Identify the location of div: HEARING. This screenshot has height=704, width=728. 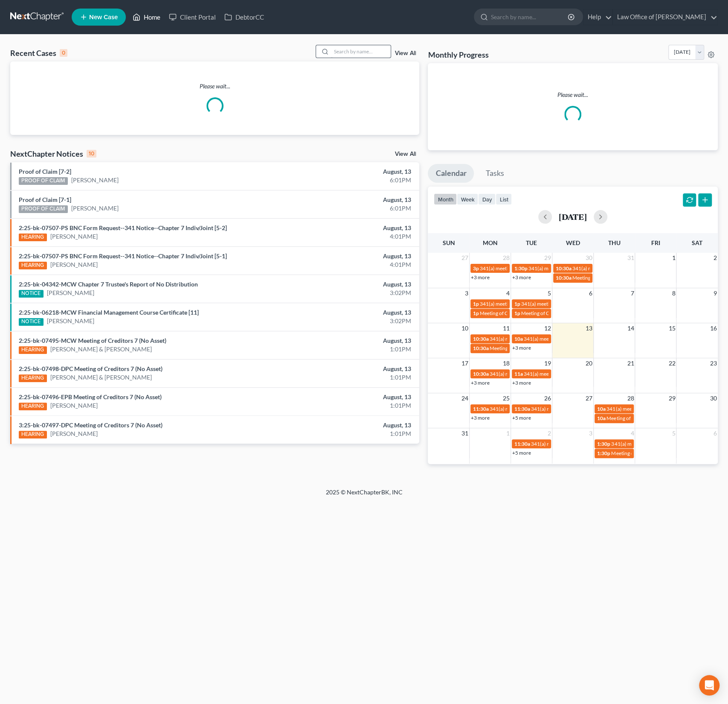
(33, 406).